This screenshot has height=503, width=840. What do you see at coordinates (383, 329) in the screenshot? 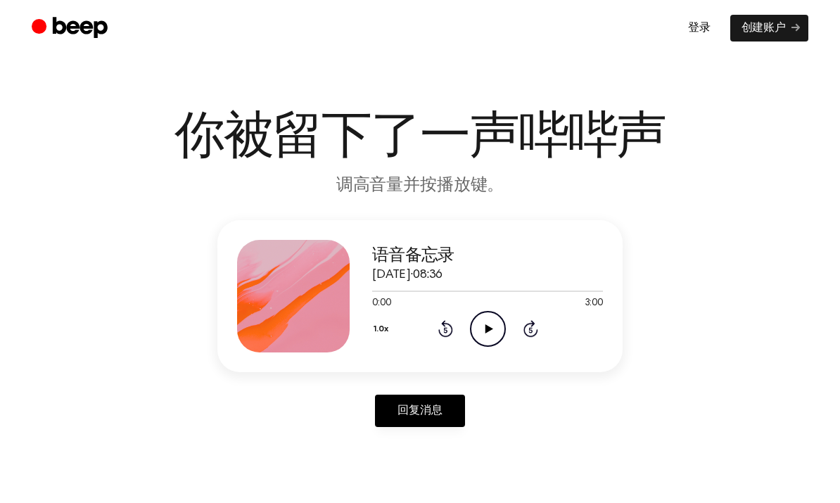
I see `button: 1.0x` at bounding box center [383, 329].